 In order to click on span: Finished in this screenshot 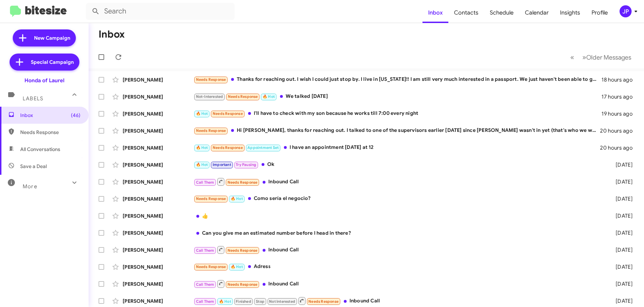, I will do `click(243, 302)`.